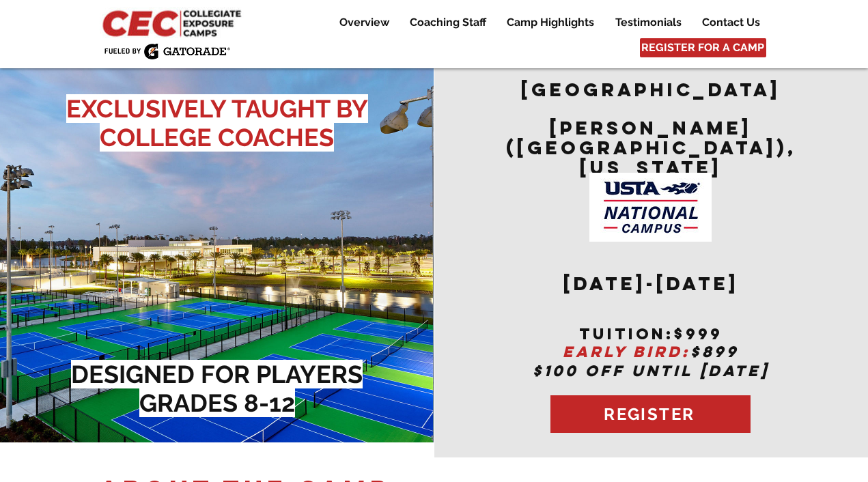 The width and height of the screenshot is (868, 482). I want to click on img: CEC Logo Primary_edited.jpg, so click(174, 22).